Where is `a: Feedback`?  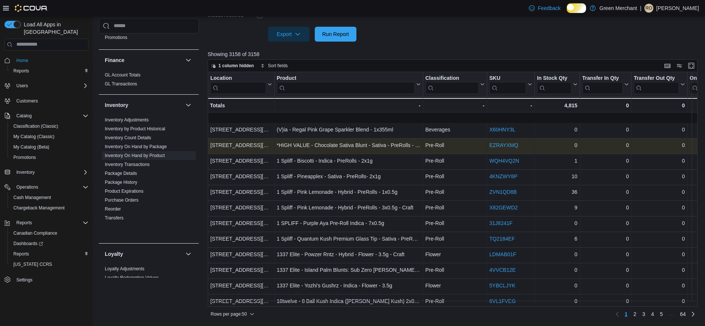 a: Feedback is located at coordinates (544, 8).